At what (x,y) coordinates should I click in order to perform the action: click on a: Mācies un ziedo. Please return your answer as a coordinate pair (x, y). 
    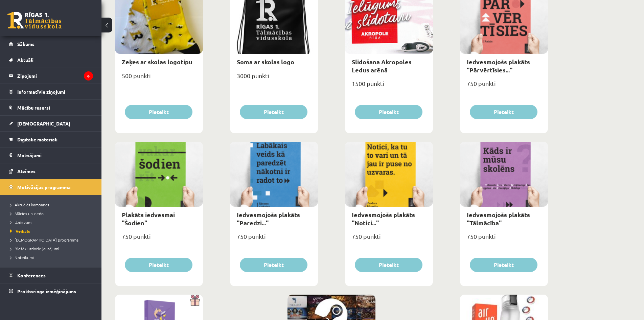
    Looking at the image, I should click on (53, 213).